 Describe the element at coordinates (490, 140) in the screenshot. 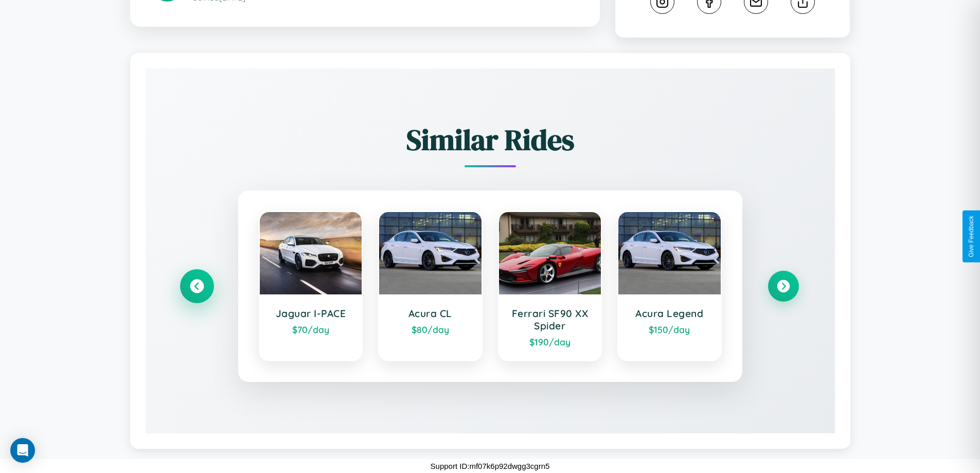

I see `h2: Similar Rides` at that location.